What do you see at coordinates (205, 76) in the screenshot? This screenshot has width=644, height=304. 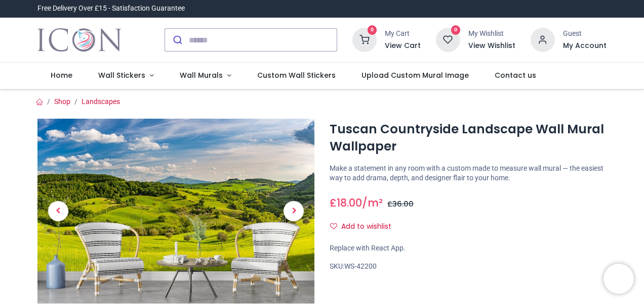 I see `a: Wall Murals` at bounding box center [205, 76].